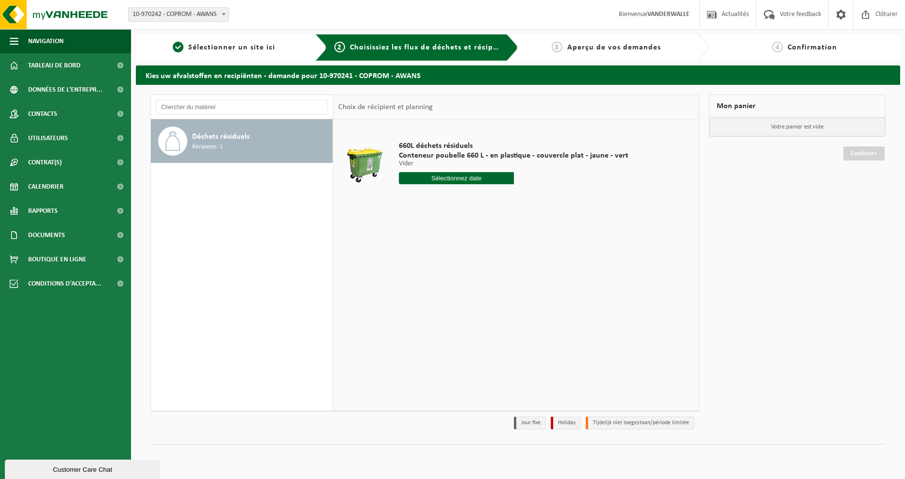 This screenshot has height=479, width=905. What do you see at coordinates (54, 66) in the screenshot?
I see `span: Tableau de bord` at bounding box center [54, 66].